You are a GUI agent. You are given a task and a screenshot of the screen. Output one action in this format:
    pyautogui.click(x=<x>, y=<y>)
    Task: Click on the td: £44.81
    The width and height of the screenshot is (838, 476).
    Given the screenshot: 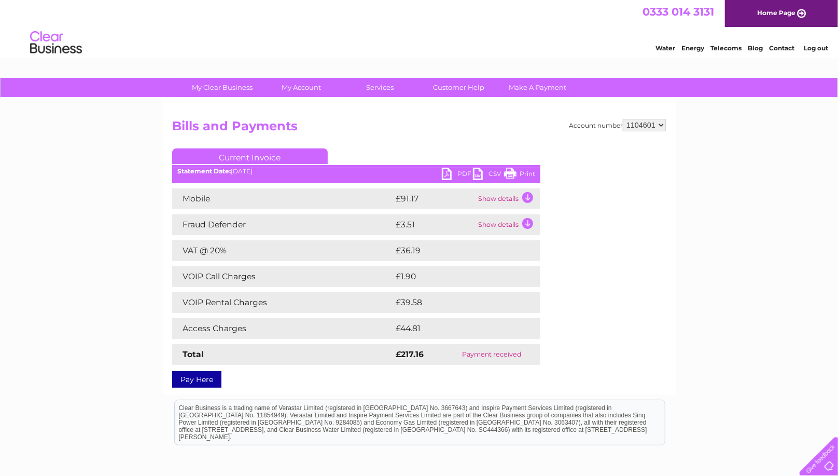 What is the action you would take?
    pyautogui.click(x=456, y=328)
    